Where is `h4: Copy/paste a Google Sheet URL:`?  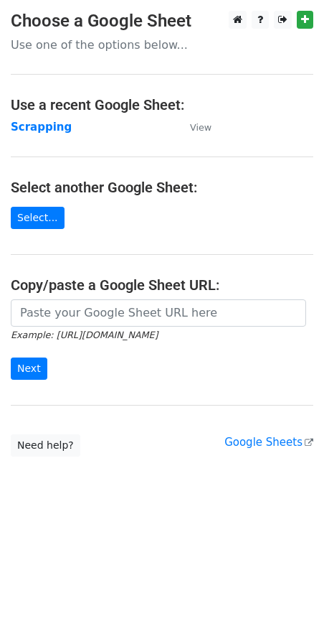
h4: Copy/paste a Google Sheet URL: is located at coordinates (162, 285).